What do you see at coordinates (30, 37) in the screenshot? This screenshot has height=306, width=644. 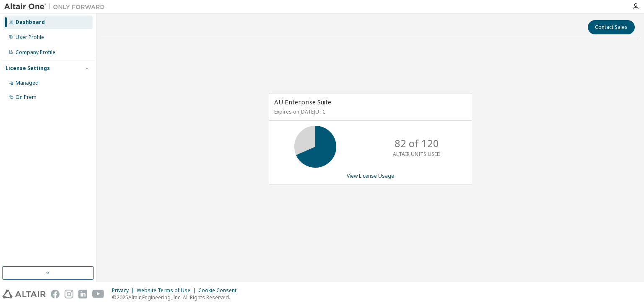 I see `div: User Profile` at bounding box center [30, 37].